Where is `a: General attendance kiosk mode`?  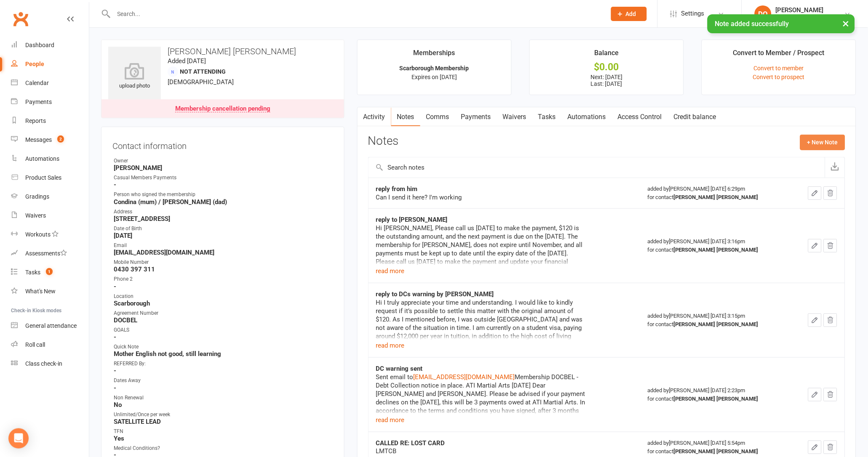 a: General attendance kiosk mode is located at coordinates (50, 326).